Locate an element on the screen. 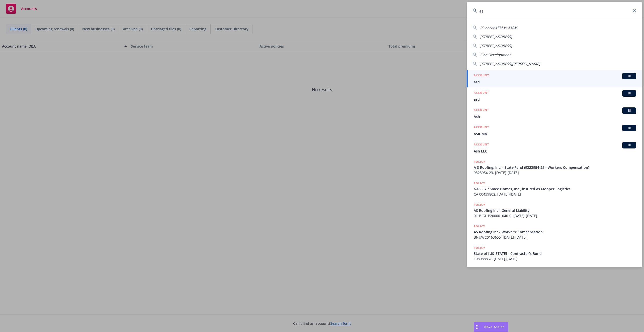  a: ACCOUNTBIAsh LLC is located at coordinates (555, 148).